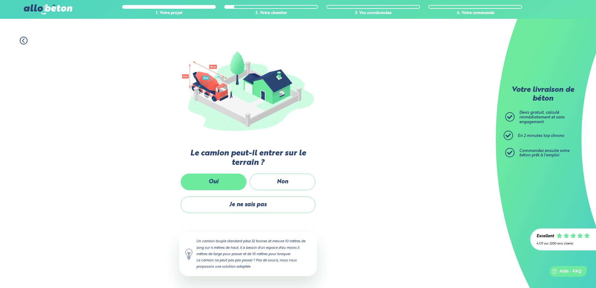  I want to click on label: Oui, so click(214, 182).